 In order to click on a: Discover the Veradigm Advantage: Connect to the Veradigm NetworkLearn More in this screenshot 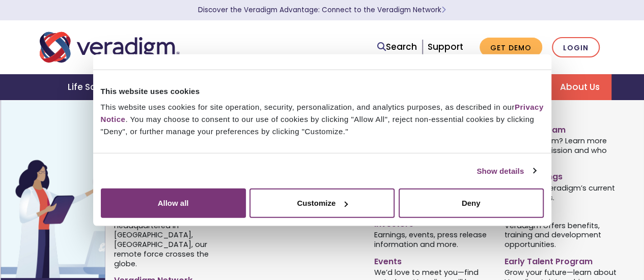, I will do `click(322, 10)`.